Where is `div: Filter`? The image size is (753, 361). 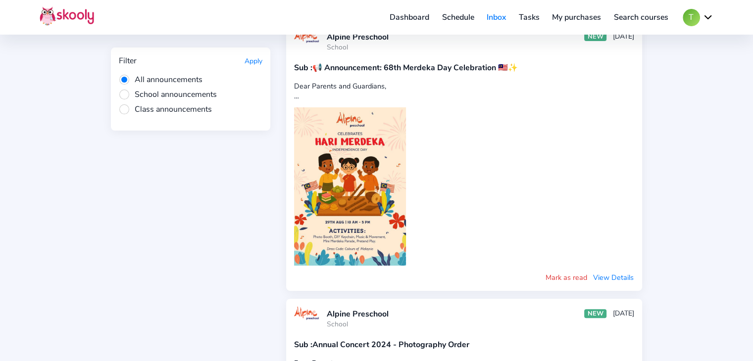
div: Filter is located at coordinates (128, 61).